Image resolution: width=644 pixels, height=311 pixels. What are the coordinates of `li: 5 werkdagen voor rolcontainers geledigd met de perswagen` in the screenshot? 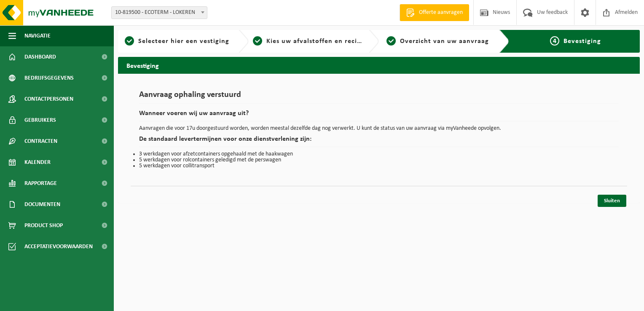 It's located at (379, 160).